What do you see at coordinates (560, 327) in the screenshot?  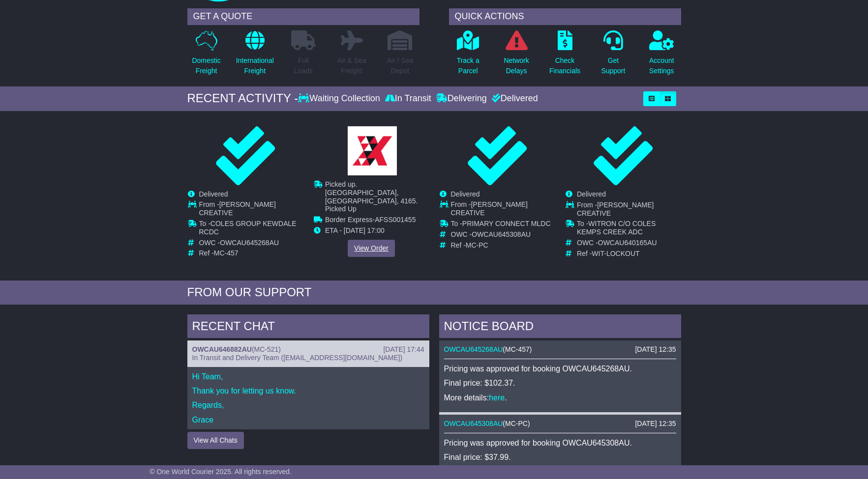 I see `div: NOTICE BOARD` at bounding box center [560, 327].